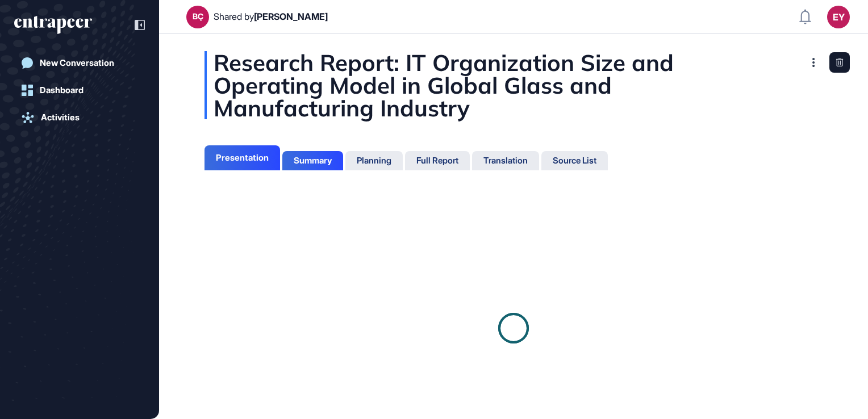 Image resolution: width=868 pixels, height=419 pixels. Describe the element at coordinates (61, 118) in the screenshot. I see `div: Activities` at that location.